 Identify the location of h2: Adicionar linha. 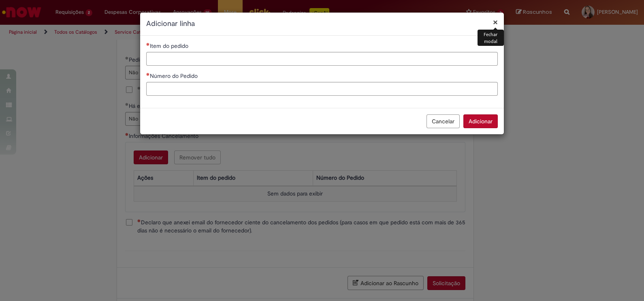
(322, 24).